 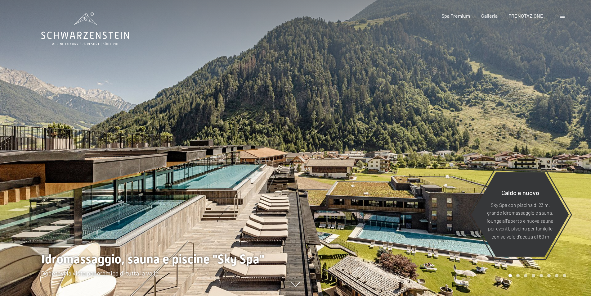 I want to click on div: Pagina 5 della giostra, so click(x=541, y=275).